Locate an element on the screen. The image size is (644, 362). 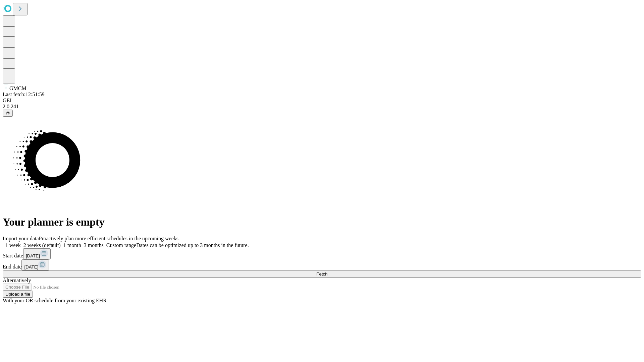
span: 3 months is located at coordinates (94, 245).